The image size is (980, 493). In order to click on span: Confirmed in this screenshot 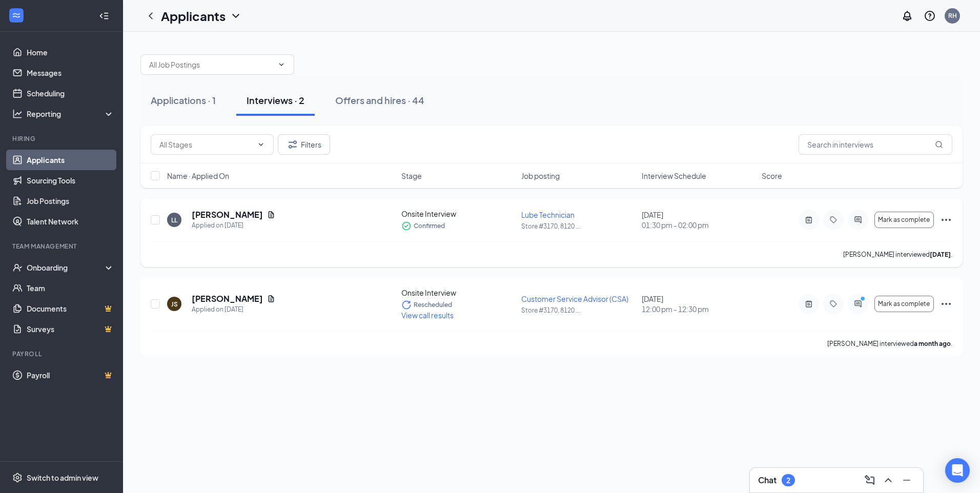, I will do `click(429, 226)`.